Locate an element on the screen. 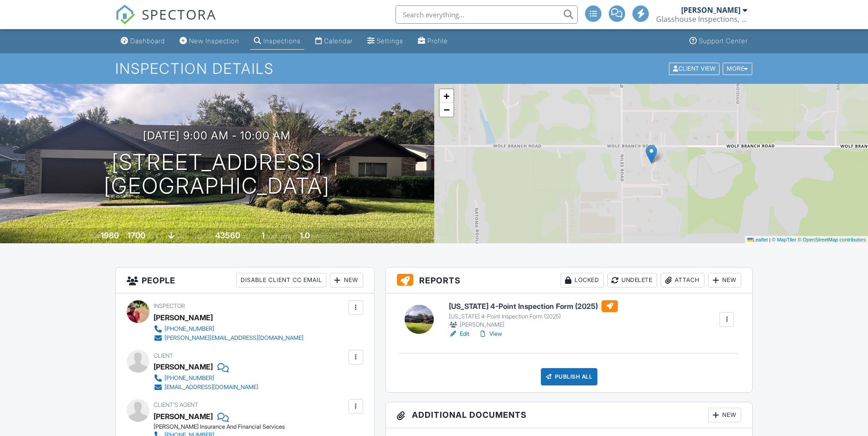  a: © OpenStreetMap contributors is located at coordinates (831, 240).